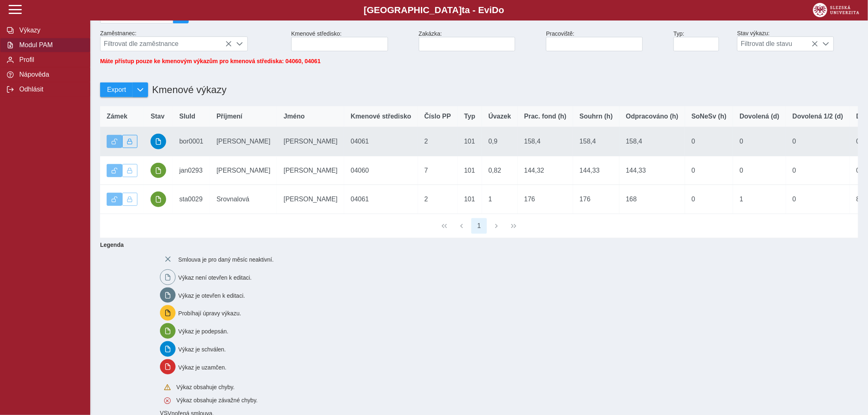  Describe the element at coordinates (117, 117) in the screenshot. I see `span: Zámek` at that location.